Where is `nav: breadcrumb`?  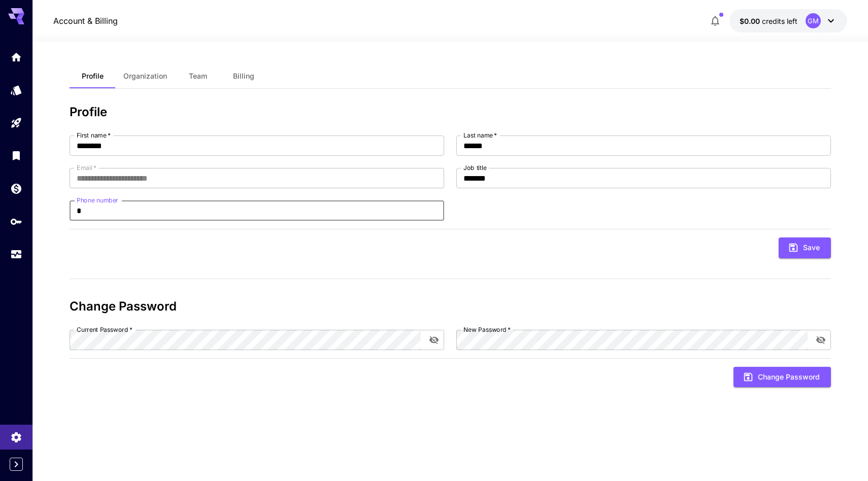 nav: breadcrumb is located at coordinates (86, 21).